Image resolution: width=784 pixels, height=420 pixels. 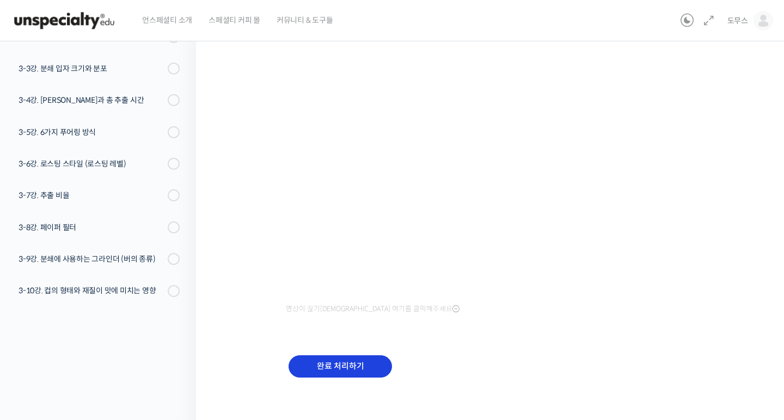 What do you see at coordinates (91, 132) in the screenshot?
I see `div: 3-5강. 6가지 푸어링 방식` at bounding box center [91, 132].